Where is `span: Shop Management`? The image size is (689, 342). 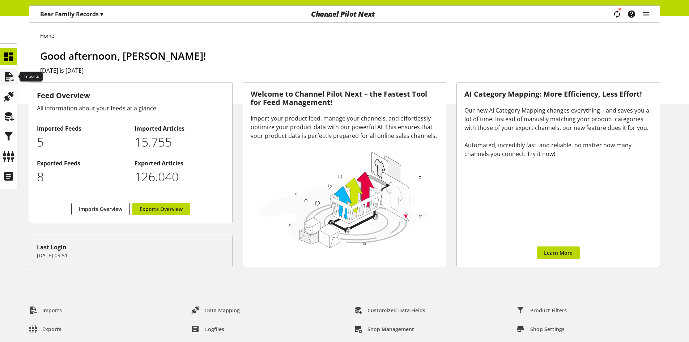 span: Shop Management is located at coordinates (391, 329).